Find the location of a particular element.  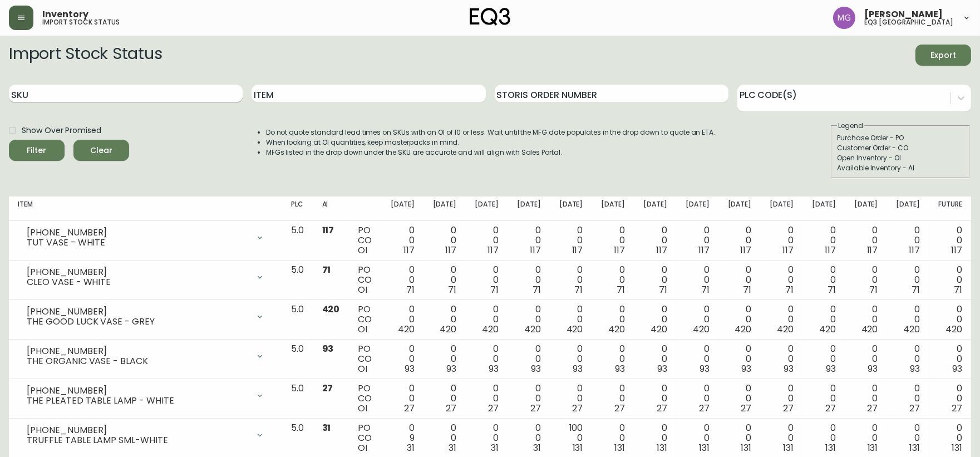

img: logo is located at coordinates (491, 16).